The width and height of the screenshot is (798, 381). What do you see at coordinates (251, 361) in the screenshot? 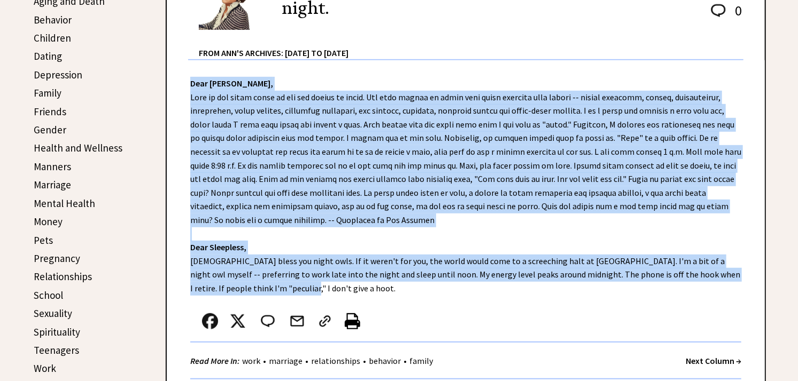
I see `a: work` at bounding box center [251, 361].